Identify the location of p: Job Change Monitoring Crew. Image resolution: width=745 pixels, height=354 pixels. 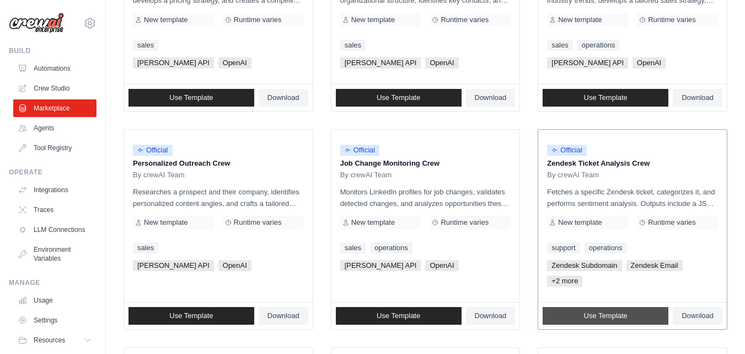
(426, 163).